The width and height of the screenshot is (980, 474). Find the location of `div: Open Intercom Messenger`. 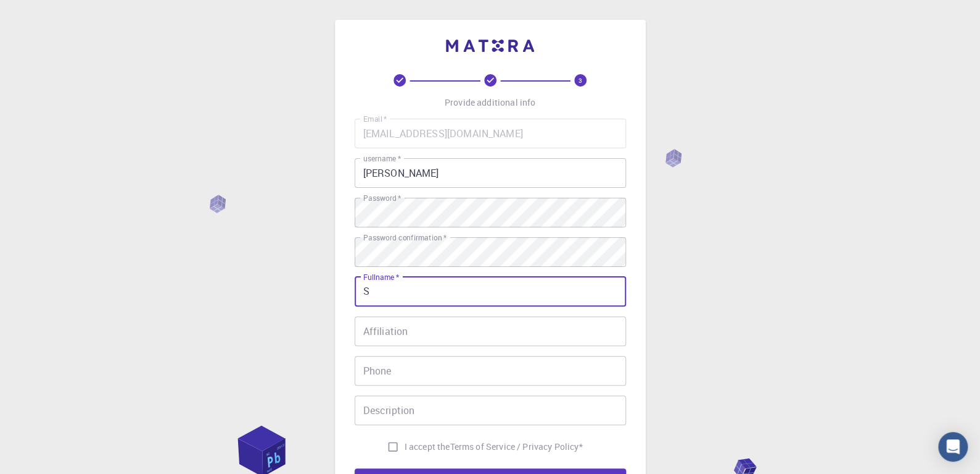

div: Open Intercom Messenger is located at coordinates (953, 447).